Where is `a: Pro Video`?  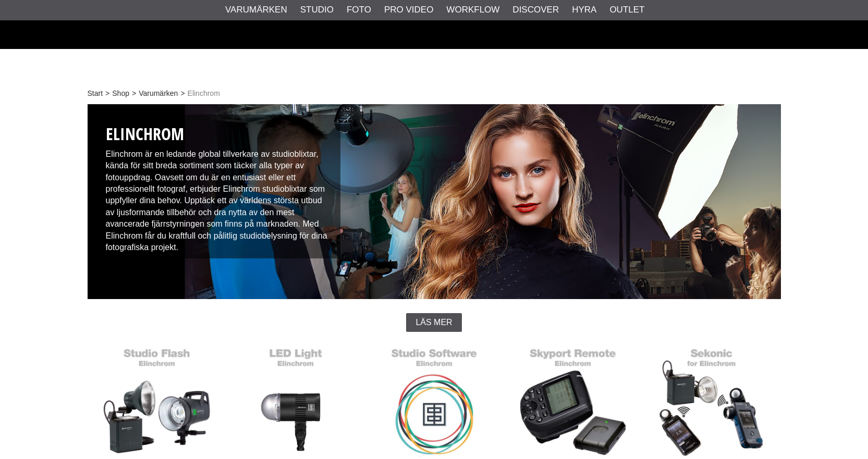 a: Pro Video is located at coordinates (409, 10).